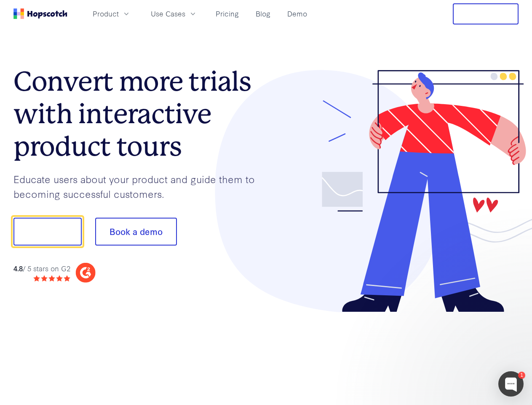 The height and width of the screenshot is (405, 532). I want to click on div: / 5 stars on G2, so click(42, 268).